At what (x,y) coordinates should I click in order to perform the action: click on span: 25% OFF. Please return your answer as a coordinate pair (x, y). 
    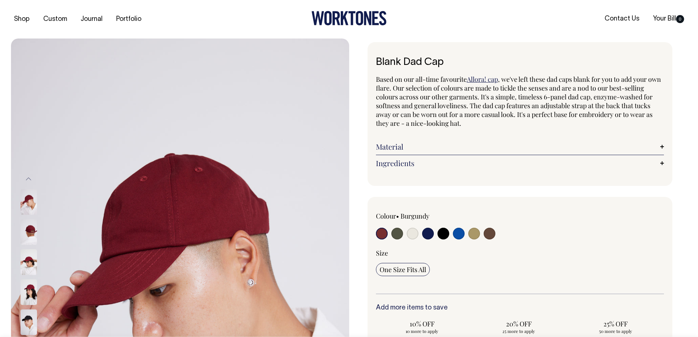
    Looking at the image, I should click on (616, 324).